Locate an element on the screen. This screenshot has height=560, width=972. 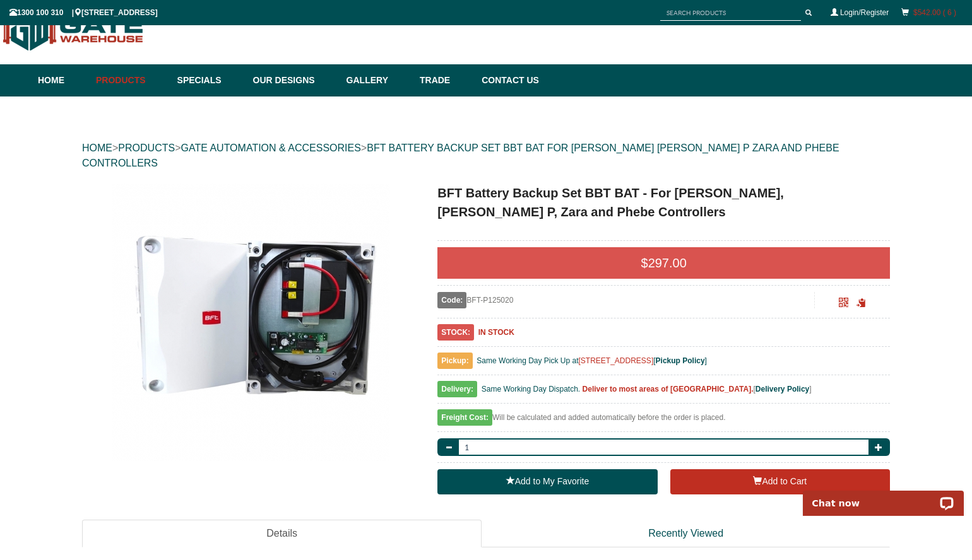
a: GATE AUTOMATION & ACCESSORIES is located at coordinates (270, 148).